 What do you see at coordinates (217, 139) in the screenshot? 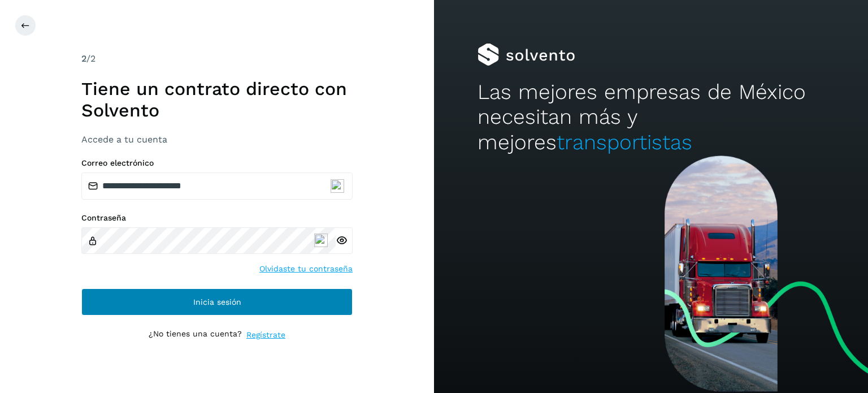
I see `h3: Accede a tu cuenta` at bounding box center [217, 139].